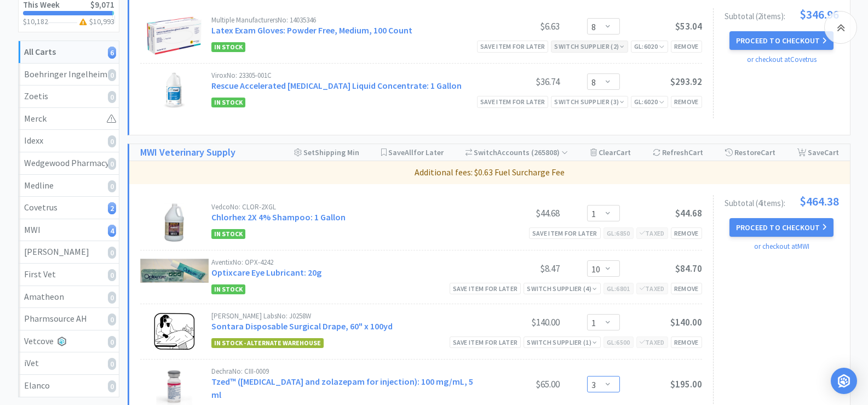 The image size is (868, 405). I want to click on div: First Vet, so click(69, 275).